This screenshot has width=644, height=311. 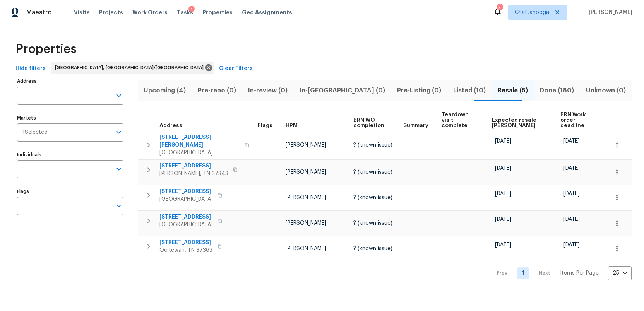 I want to click on label: Address, so click(x=70, y=81).